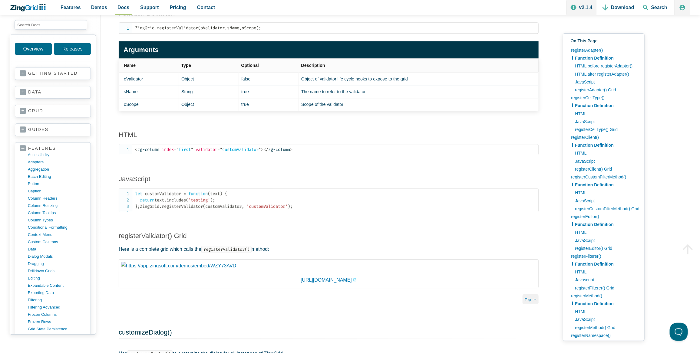 The image size is (700, 353). I want to click on a: editing, so click(57, 279).